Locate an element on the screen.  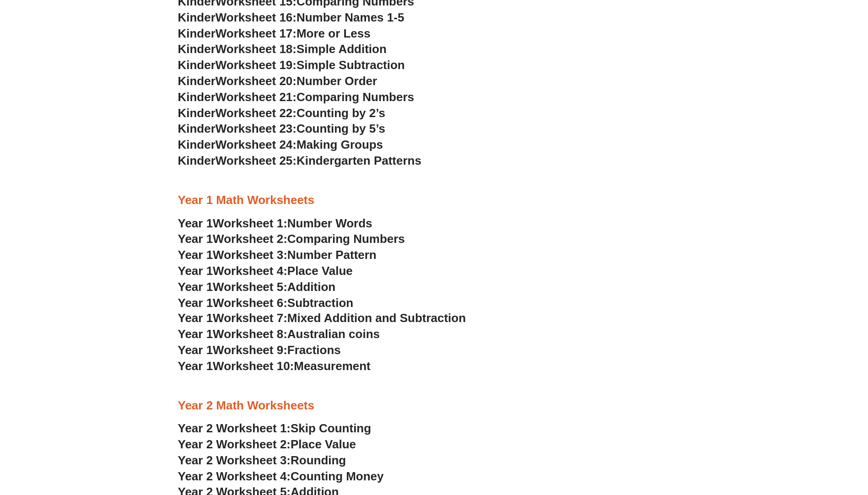
span: Australian coins is located at coordinates (334, 334).